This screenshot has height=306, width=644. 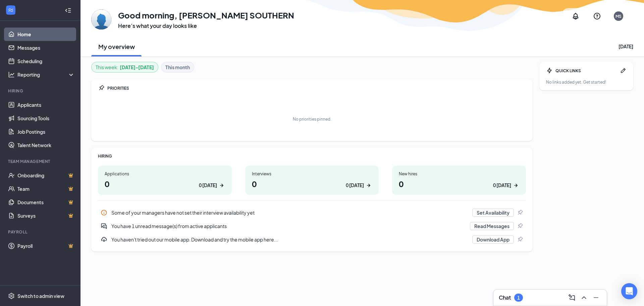 What do you see at coordinates (572, 298) in the screenshot?
I see `button: ComposeMessage` at bounding box center [572, 298].